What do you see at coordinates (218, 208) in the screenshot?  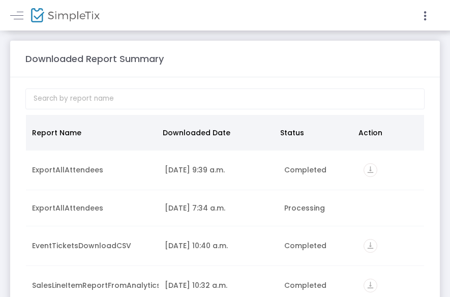 I see `div: 2025-09-24 7:34 a.m.` at bounding box center [218, 208].